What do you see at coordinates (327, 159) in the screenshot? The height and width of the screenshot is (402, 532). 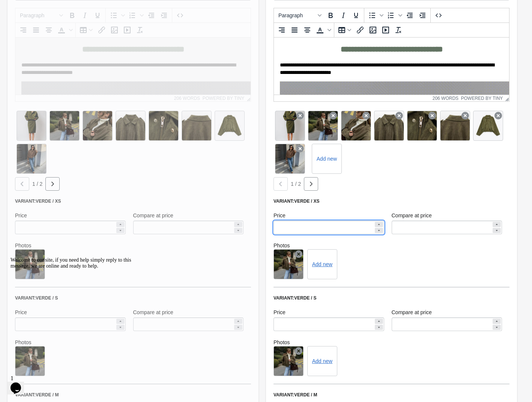 I see `label: Add new` at bounding box center [327, 159].